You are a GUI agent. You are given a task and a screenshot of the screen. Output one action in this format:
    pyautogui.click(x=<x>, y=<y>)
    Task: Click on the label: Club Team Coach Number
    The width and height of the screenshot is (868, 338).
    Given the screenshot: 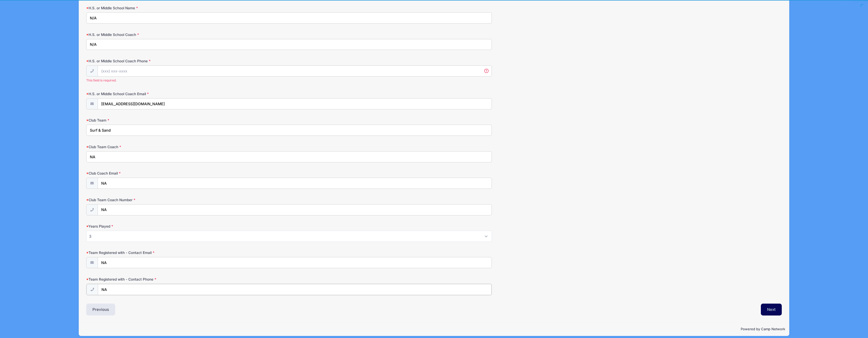 What is the action you would take?
    pyautogui.click(x=202, y=200)
    